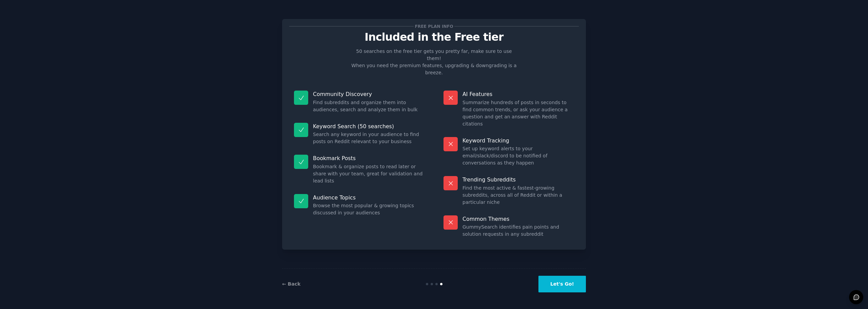 Image resolution: width=868 pixels, height=309 pixels. What do you see at coordinates (369, 158) in the screenshot?
I see `p: Bookmark Posts` at bounding box center [369, 158].